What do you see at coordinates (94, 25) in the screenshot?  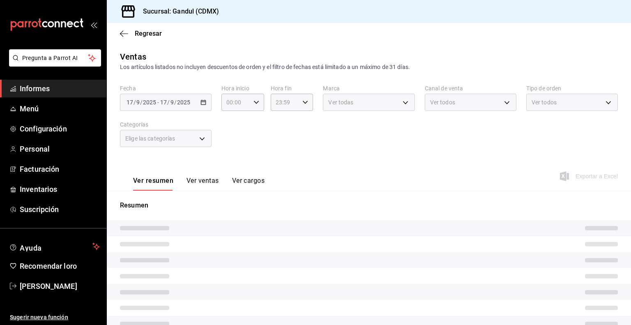 I see `button: abrir_cajón_menú` at bounding box center [94, 25].